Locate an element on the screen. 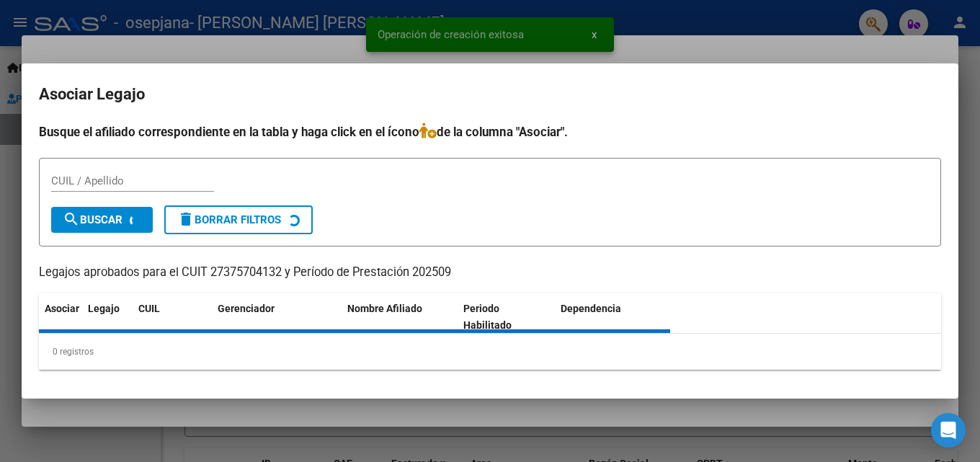 Image resolution: width=980 pixels, height=462 pixels. datatable-header-cell: Periodo Habilitado is located at coordinates (506, 316).